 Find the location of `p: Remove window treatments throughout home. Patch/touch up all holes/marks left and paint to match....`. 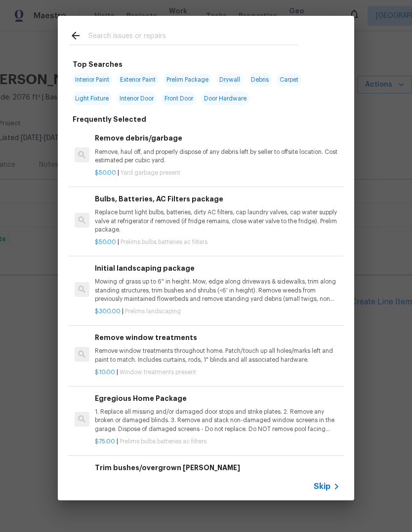

p: Remove window treatments throughout home. Patch/touch up all holes/marks left and paint to match.... is located at coordinates (217, 355).